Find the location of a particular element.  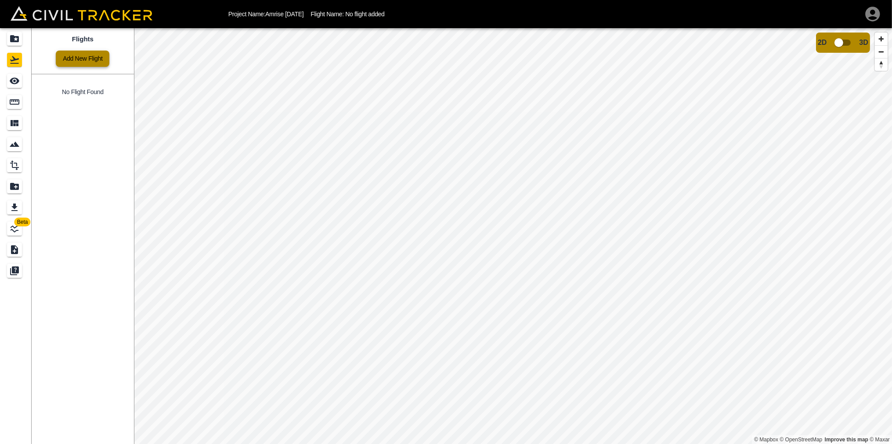

button: Reset bearing to north is located at coordinates (881, 64).